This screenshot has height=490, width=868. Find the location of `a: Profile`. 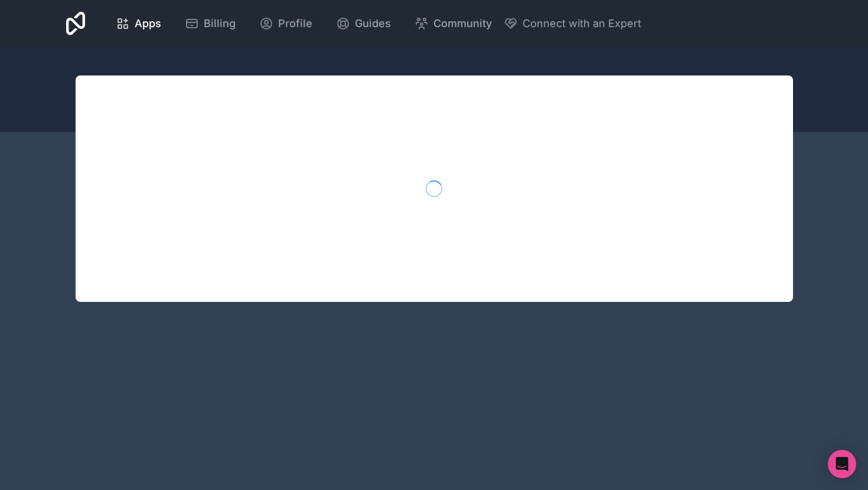

a: Profile is located at coordinates (285, 24).